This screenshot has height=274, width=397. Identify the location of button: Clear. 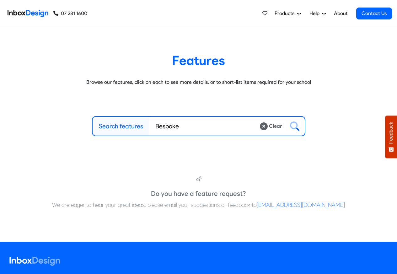
(272, 126).